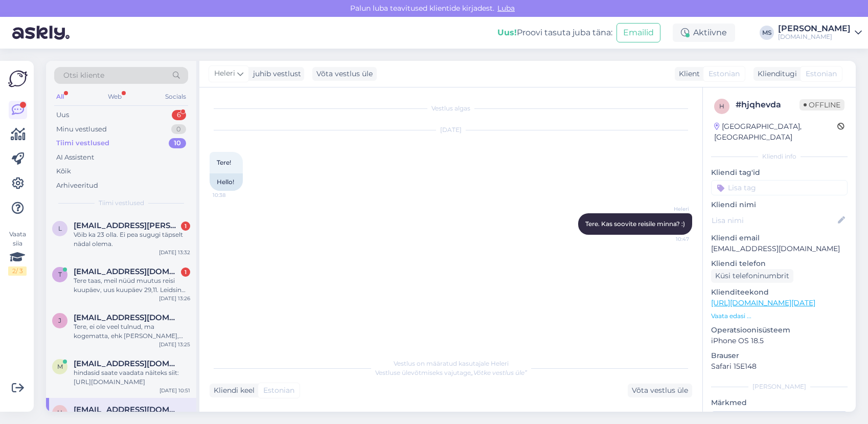 This screenshot has height=424, width=868. I want to click on div: Tere taas, meil nüüd muutus reisi kuupäev, uus kuupäev 29,11. Leidsin pakkumise hinnaga 501 eurot..., so click(132, 285).